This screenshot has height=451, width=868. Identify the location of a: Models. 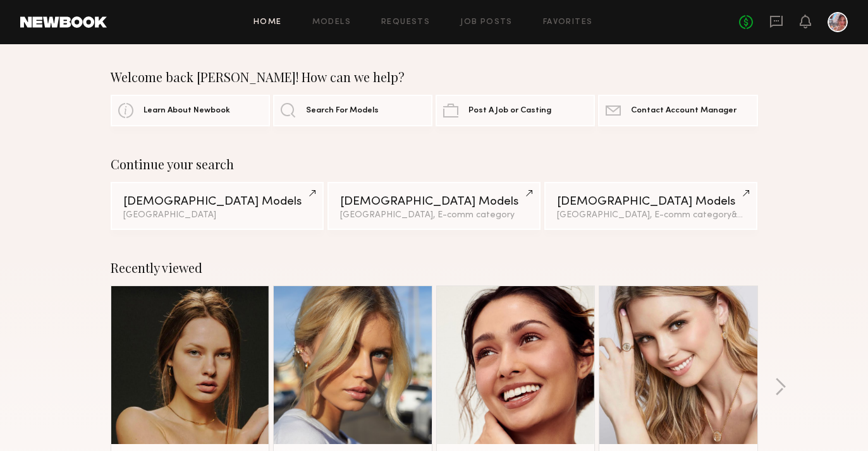
(331, 22).